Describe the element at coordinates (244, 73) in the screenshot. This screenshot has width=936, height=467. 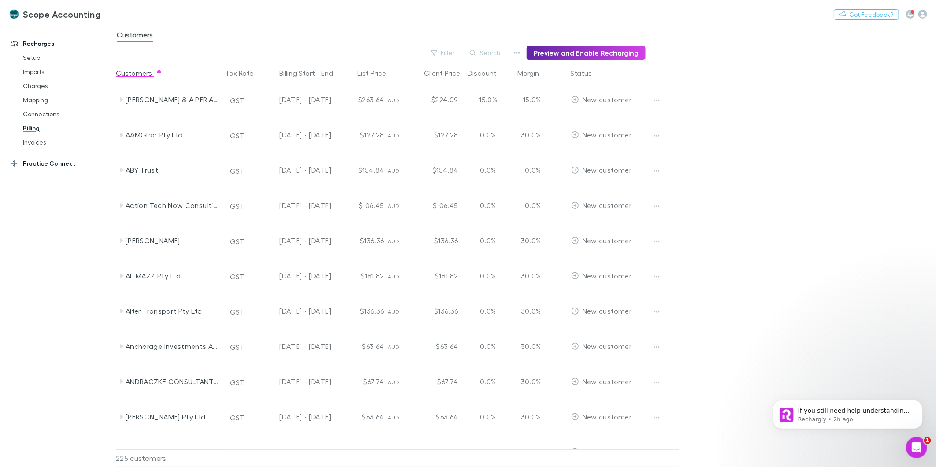
I see `div: Tax Rate` at that location.